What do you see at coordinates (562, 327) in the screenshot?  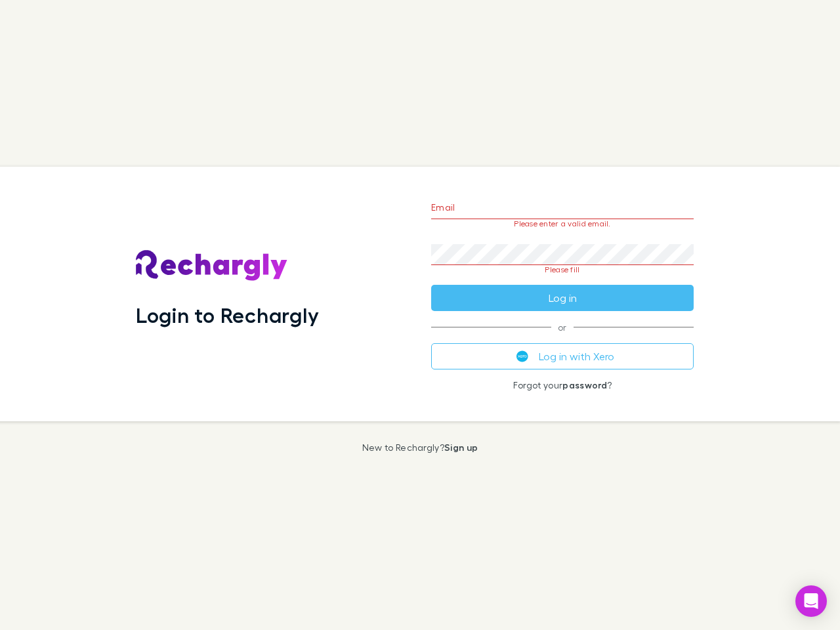 I see `span: or` at bounding box center [562, 327].